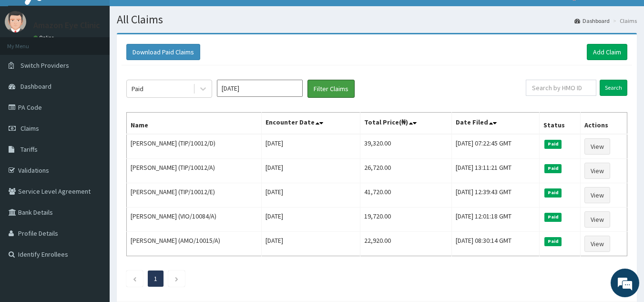 The image size is (644, 302). Describe the element at coordinates (16, 22) in the screenshot. I see `img: User Image` at that location.